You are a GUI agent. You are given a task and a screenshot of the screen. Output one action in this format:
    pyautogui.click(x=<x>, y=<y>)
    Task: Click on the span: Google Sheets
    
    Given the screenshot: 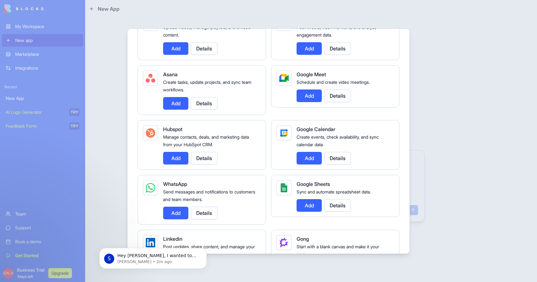 What is the action you would take?
    pyautogui.click(x=313, y=184)
    